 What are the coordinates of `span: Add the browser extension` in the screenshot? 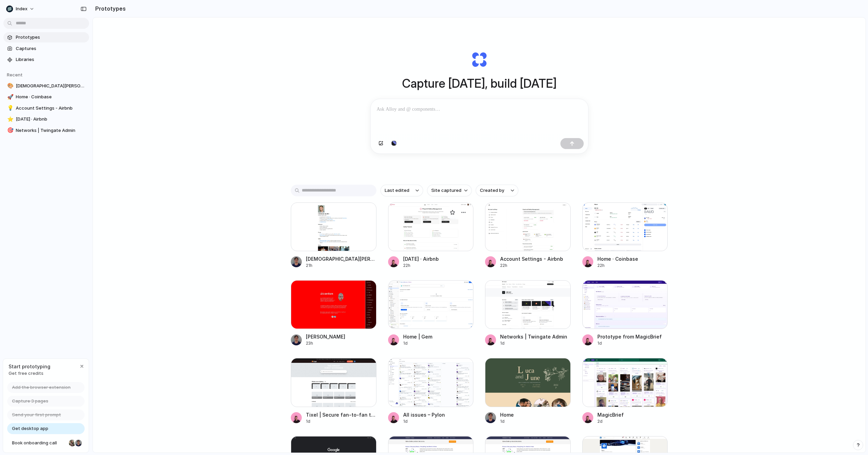 It's located at (41, 388).